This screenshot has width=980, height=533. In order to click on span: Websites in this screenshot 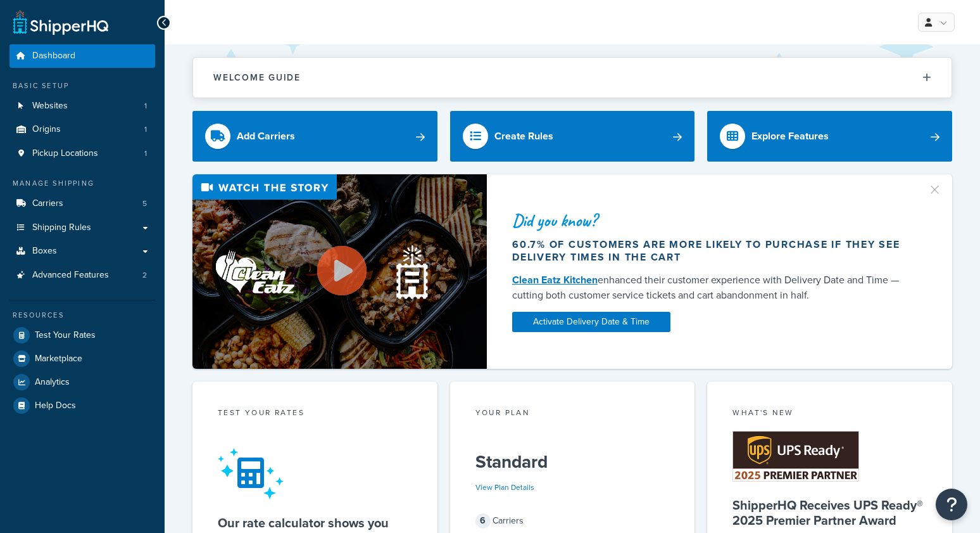, I will do `click(50, 106)`.